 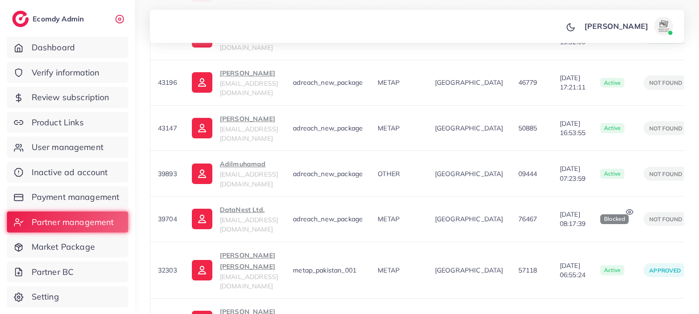 What do you see at coordinates (73, 222) in the screenshot?
I see `span: Partner management` at bounding box center [73, 222].